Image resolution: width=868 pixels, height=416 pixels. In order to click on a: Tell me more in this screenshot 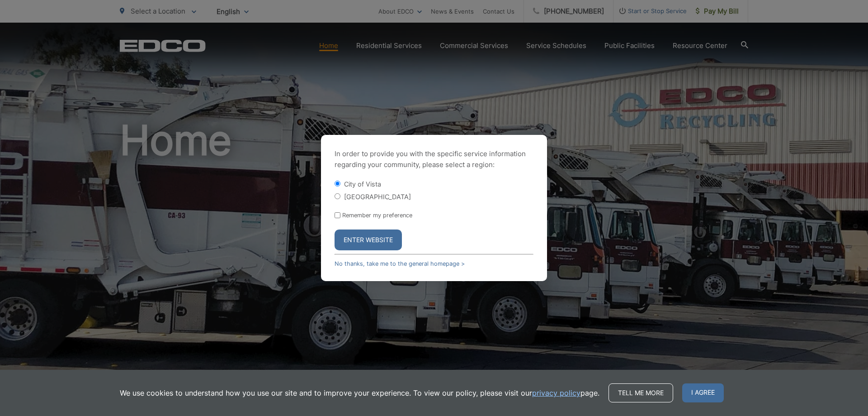, I will do `click(640, 392)`.